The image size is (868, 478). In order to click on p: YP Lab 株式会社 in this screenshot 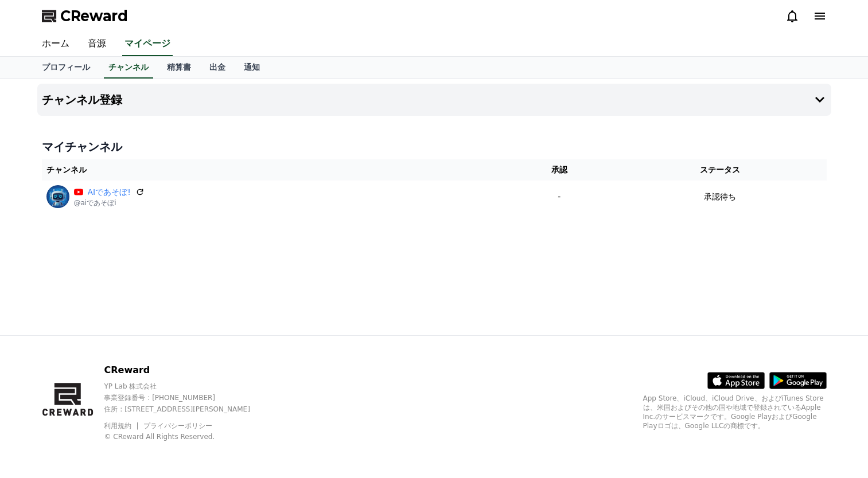, I will do `click(186, 387)`.